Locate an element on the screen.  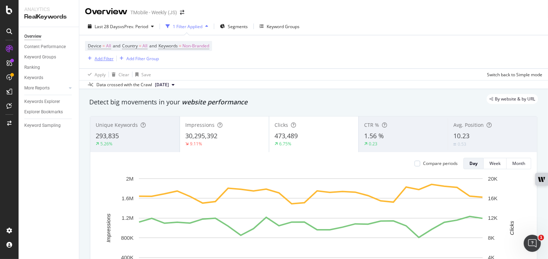
div: Apply is located at coordinates (100, 75).